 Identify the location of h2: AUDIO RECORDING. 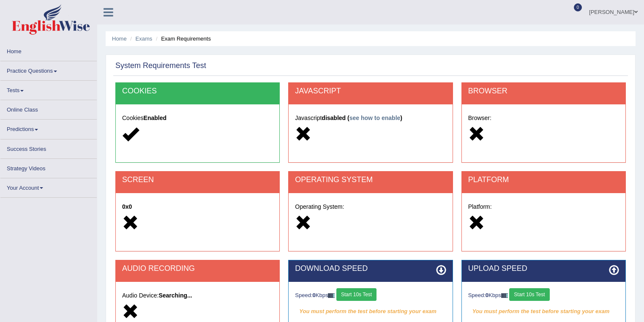
(198, 268).